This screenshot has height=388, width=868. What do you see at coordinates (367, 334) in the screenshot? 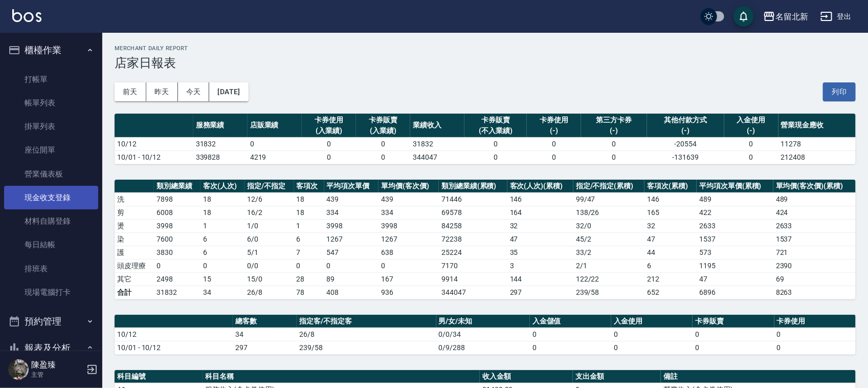
I see `td: 26/8` at bounding box center [367, 334].